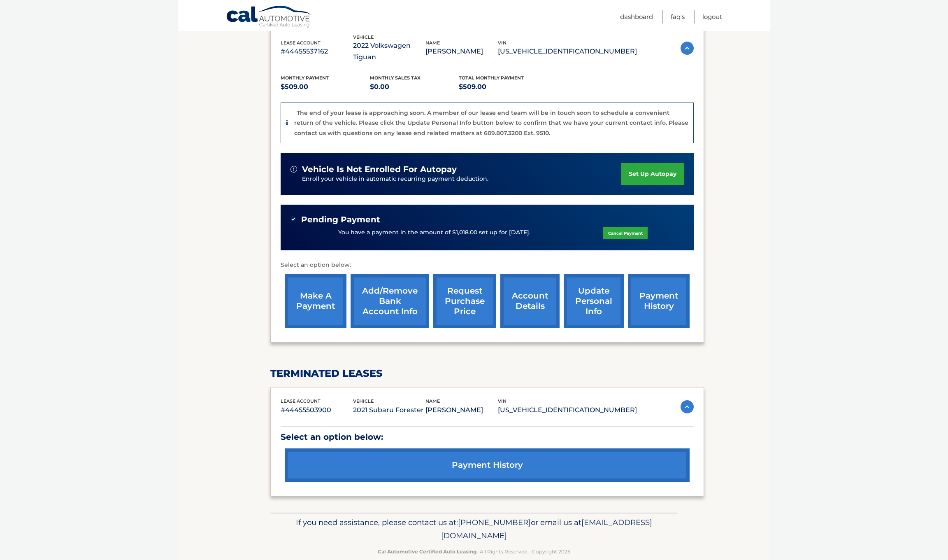  Describe the element at coordinates (465, 301) in the screenshot. I see `a: request purchase price` at that location.